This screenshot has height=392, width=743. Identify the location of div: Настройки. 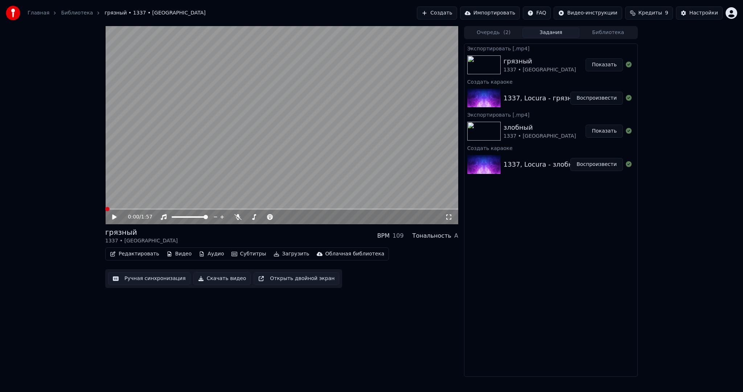
(703, 13).